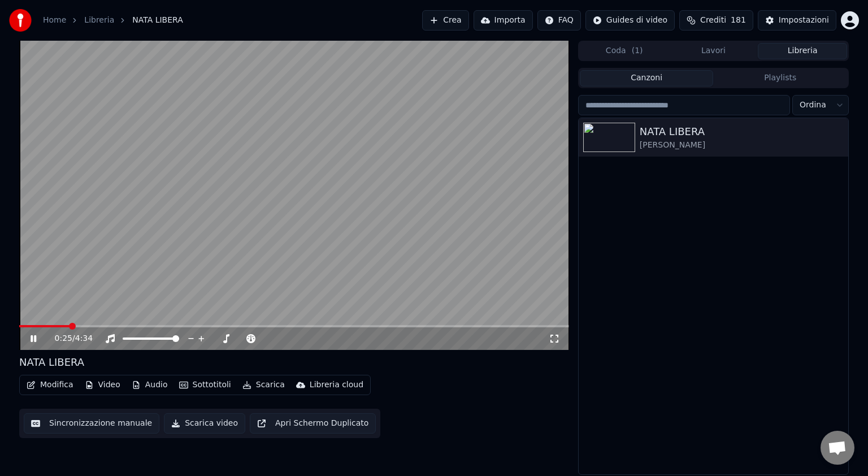 The width and height of the screenshot is (868, 476). What do you see at coordinates (313, 423) in the screenshot?
I see `button: Apri Schermo Duplicato` at bounding box center [313, 423].